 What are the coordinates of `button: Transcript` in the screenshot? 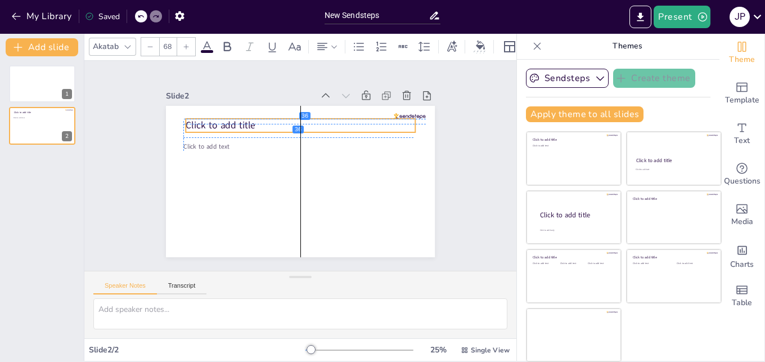 It's located at (182, 288).